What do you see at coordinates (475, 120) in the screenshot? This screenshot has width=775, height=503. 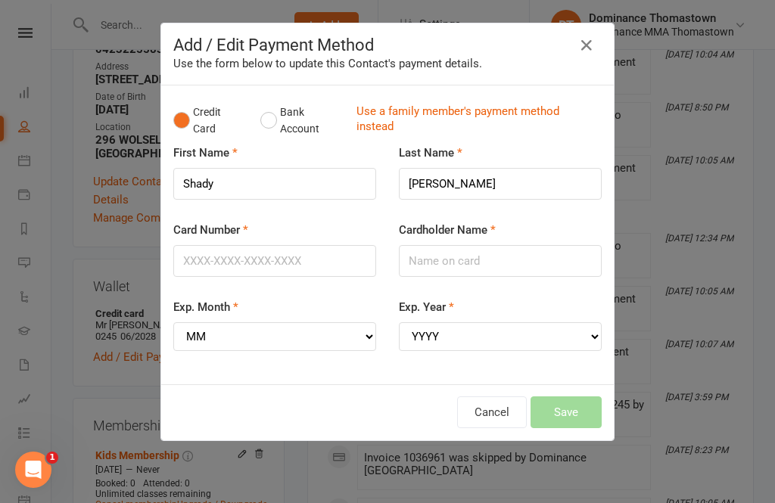 I see `a: Use a family member's payment method instead` at bounding box center [475, 120].